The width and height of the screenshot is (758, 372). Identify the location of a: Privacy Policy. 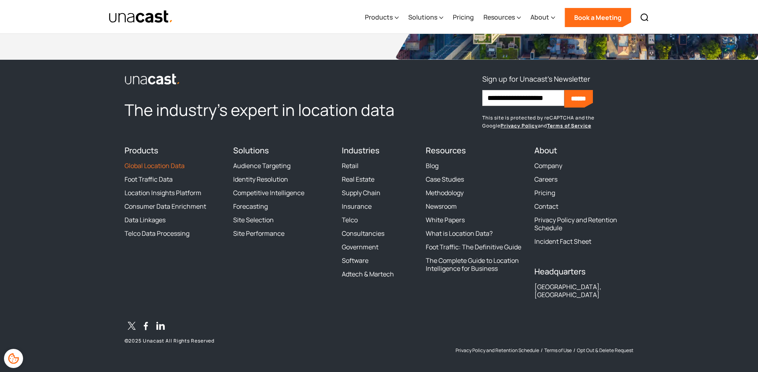
(519, 125).